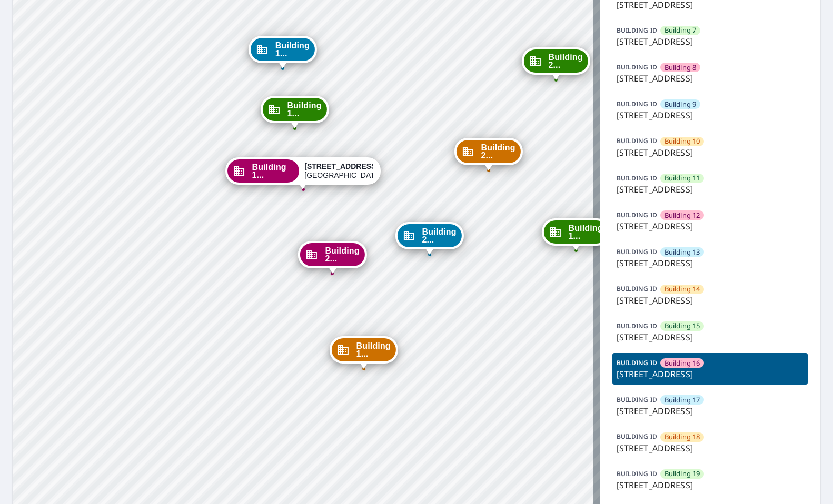 This screenshot has width=833, height=504. Describe the element at coordinates (429, 238) in the screenshot. I see `div: Dropped pin, building Building 21, Commercial property, 9605 Park Drive Omaha, NE 68127` at that location.